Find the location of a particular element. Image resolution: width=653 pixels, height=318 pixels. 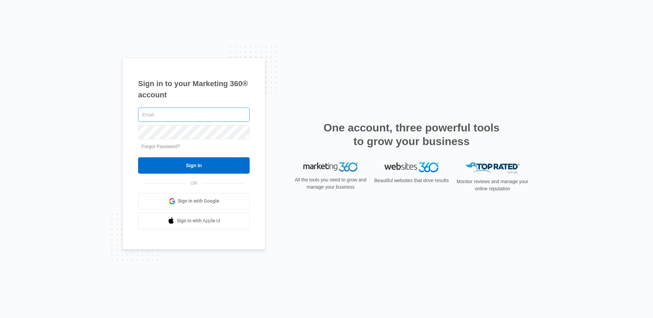

h1: Sign in to your Marketing 360® account is located at coordinates (194, 89).